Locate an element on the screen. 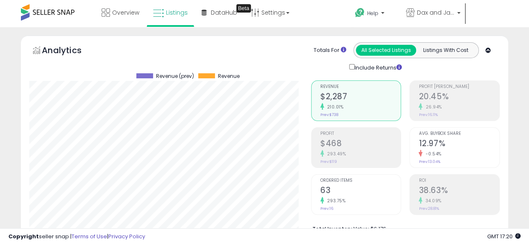 This screenshot has height=245, width=529. h2: 20.45% is located at coordinates (459, 97).